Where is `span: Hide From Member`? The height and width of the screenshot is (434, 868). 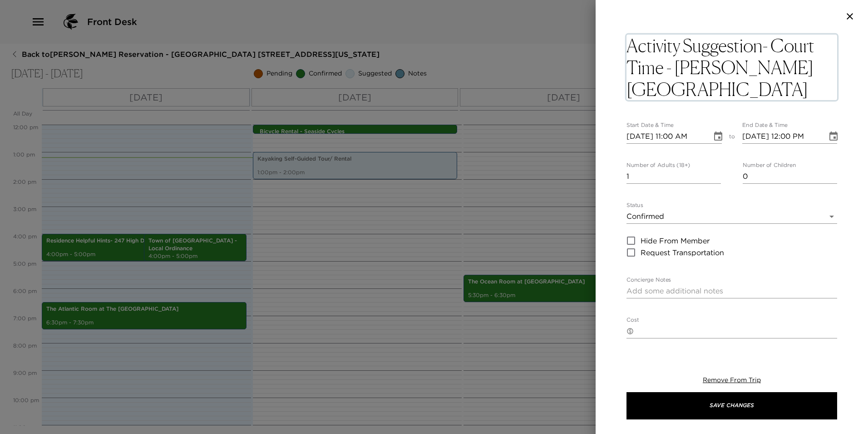 span: Hide From Member is located at coordinates (675, 240).